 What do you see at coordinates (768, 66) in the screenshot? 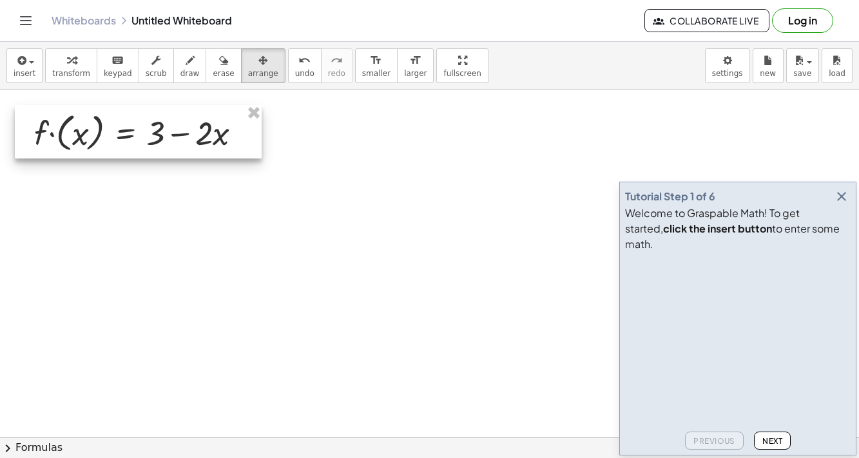
I see `button: new` at bounding box center [768, 66].